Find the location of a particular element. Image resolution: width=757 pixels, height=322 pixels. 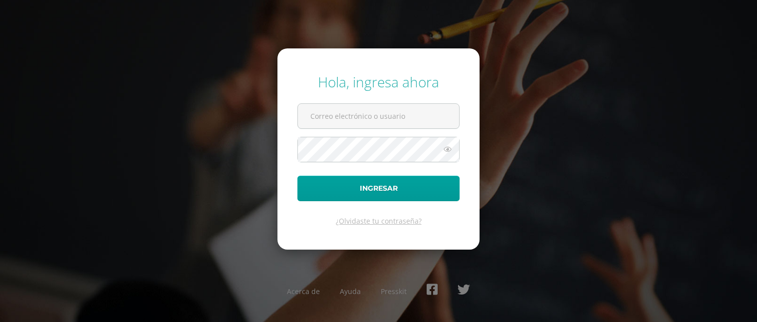

button: Ingresar is located at coordinates (378, 188).